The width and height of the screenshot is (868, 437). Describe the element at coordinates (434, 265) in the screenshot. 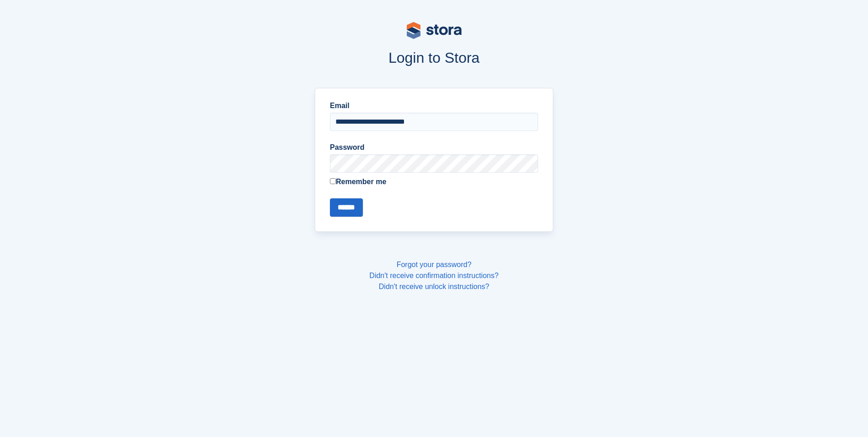

I see `a: Forgot your password?` at that location.